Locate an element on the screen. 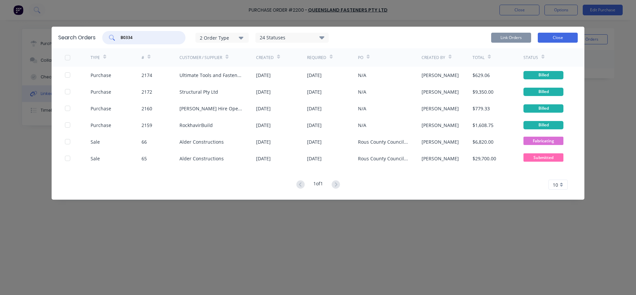  div: Structural Pty Ltd is located at coordinates (199, 92).